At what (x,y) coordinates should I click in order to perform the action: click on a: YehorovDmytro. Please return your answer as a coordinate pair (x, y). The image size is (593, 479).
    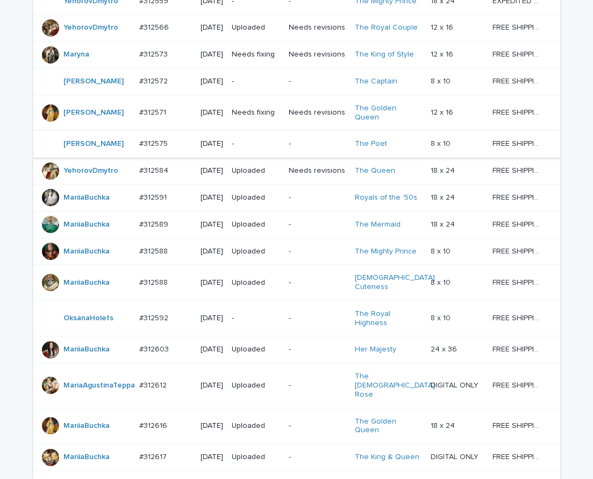
    Looking at the image, I should click on (91, 27).